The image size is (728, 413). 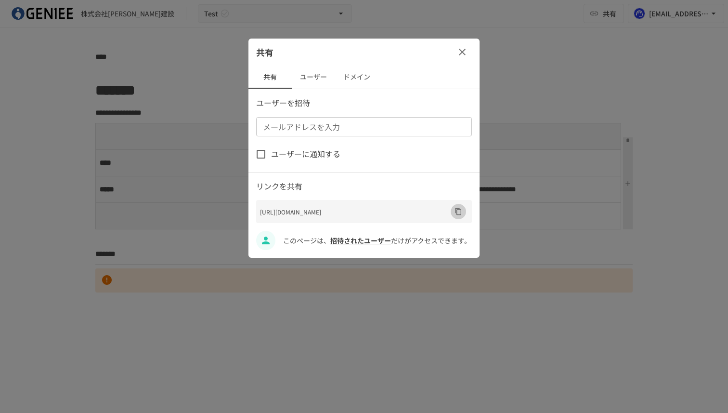 What do you see at coordinates (314, 77) in the screenshot?
I see `button: ユーザー` at bounding box center [314, 77].